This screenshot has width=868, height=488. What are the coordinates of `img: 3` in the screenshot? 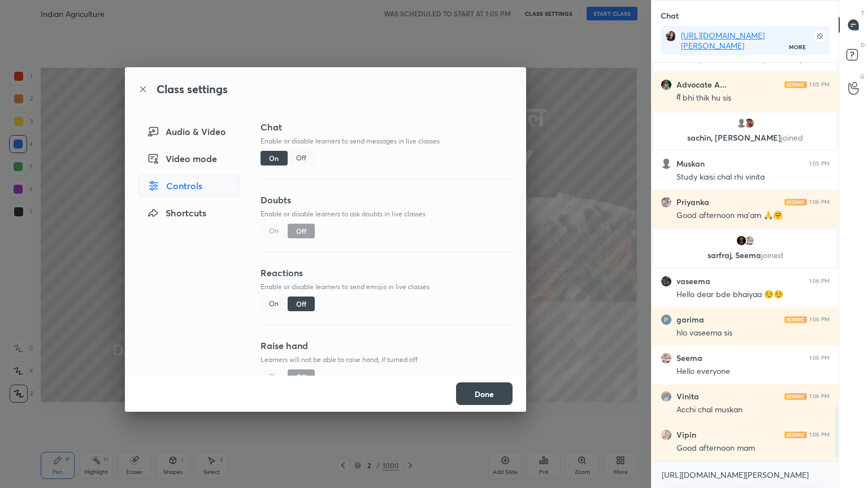 It's located at (666, 320).